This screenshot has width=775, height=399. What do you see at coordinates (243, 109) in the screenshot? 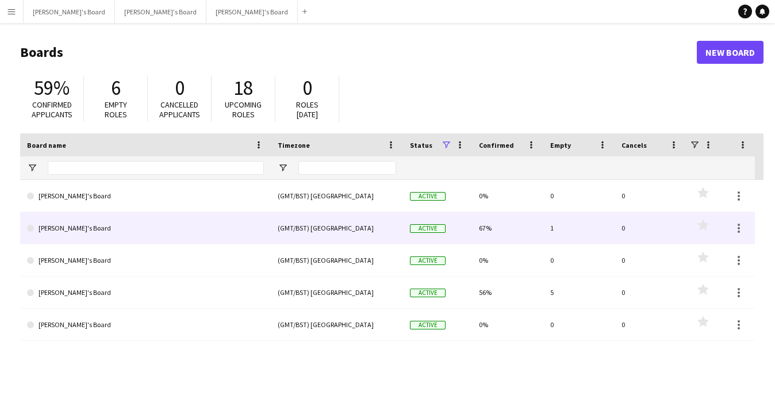
I see `span: Upcoming roles` at bounding box center [243, 109].